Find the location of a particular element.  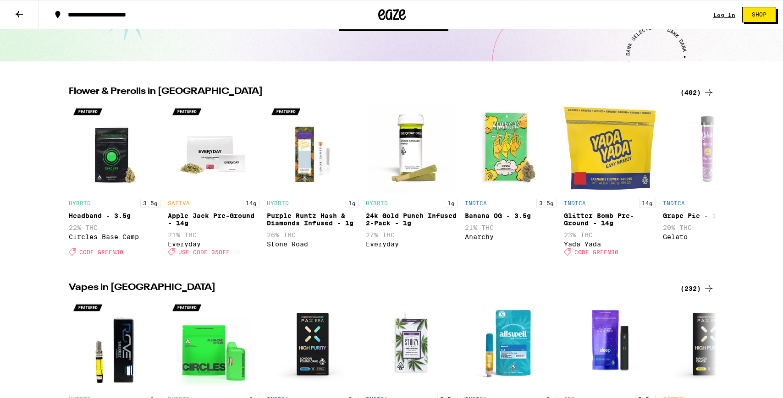

img: Everyday - Apple Jack Pre-Ground - 14g is located at coordinates (214, 149).